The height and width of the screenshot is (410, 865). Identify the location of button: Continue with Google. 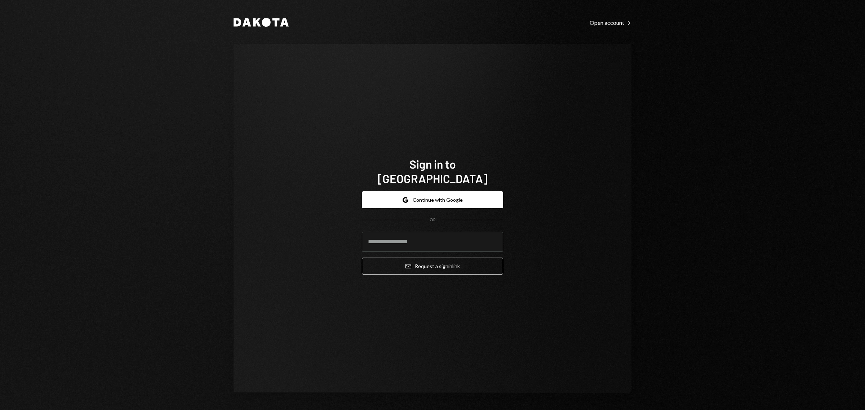
(433, 200).